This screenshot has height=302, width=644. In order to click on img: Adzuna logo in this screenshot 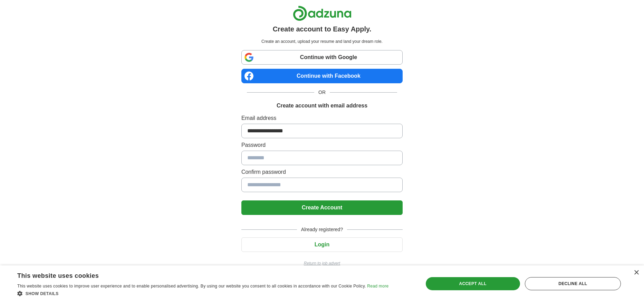, I will do `click(322, 13)`.